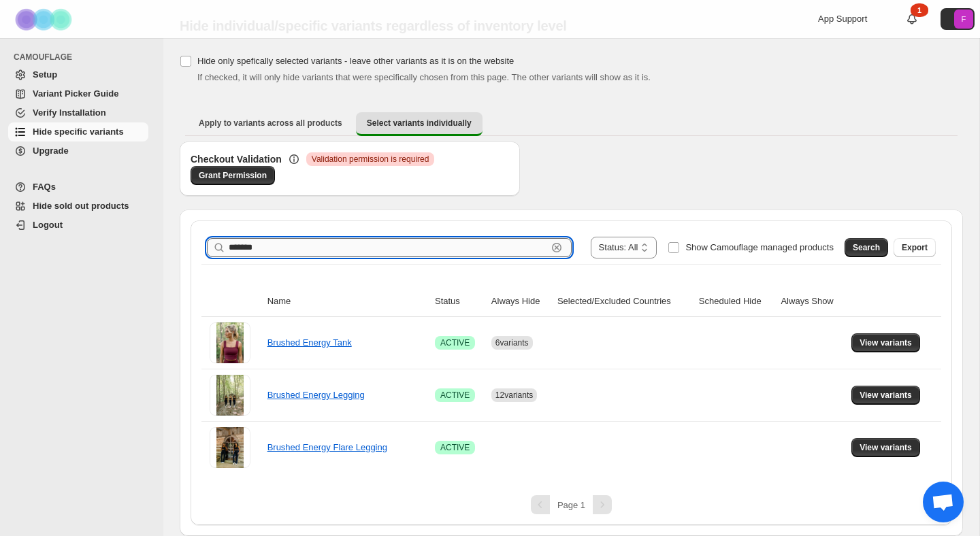  What do you see at coordinates (81, 205) in the screenshot?
I see `span: Hide sold out products` at bounding box center [81, 205].